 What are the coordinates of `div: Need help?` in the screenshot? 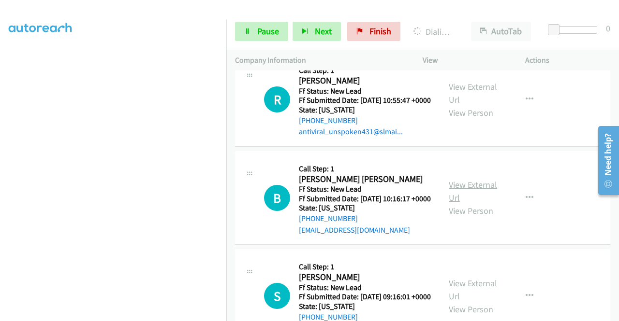 It's located at (16, 32).